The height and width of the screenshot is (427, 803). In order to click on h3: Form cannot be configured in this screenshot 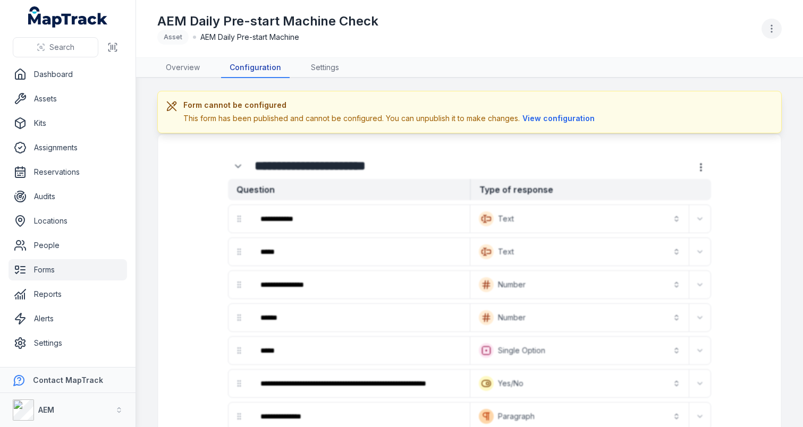, I will do `click(390, 105)`.